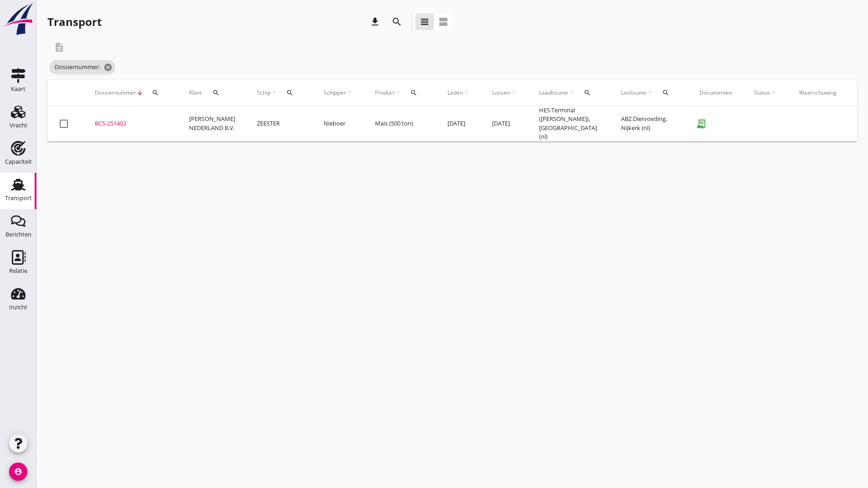 The height and width of the screenshot is (488, 868). I want to click on div: Capaciteit, so click(18, 161).